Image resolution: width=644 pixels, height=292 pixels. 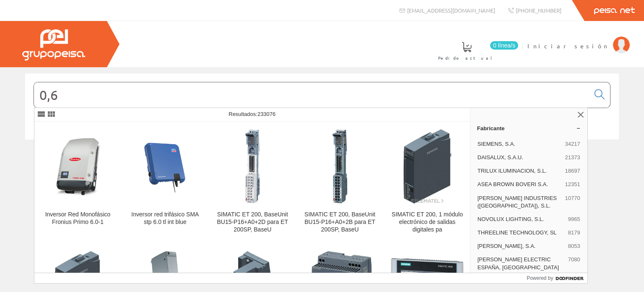 What do you see at coordinates (573, 202) in the screenshot?
I see `span: 10770` at bounding box center [573, 202].